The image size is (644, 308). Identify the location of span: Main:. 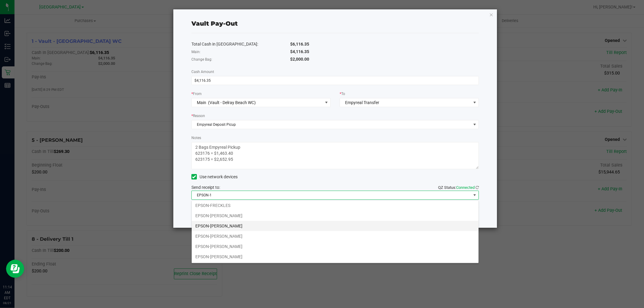
(196, 52).